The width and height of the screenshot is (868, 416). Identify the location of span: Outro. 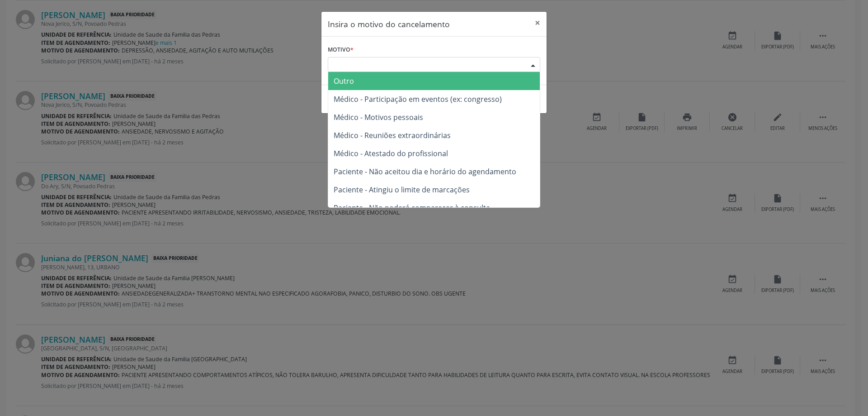
(344, 81).